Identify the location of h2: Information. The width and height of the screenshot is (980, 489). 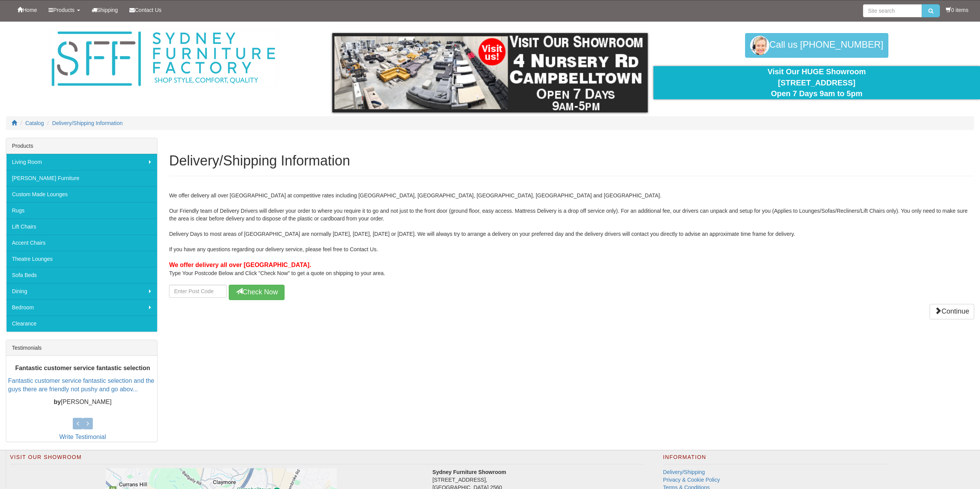
(776, 459).